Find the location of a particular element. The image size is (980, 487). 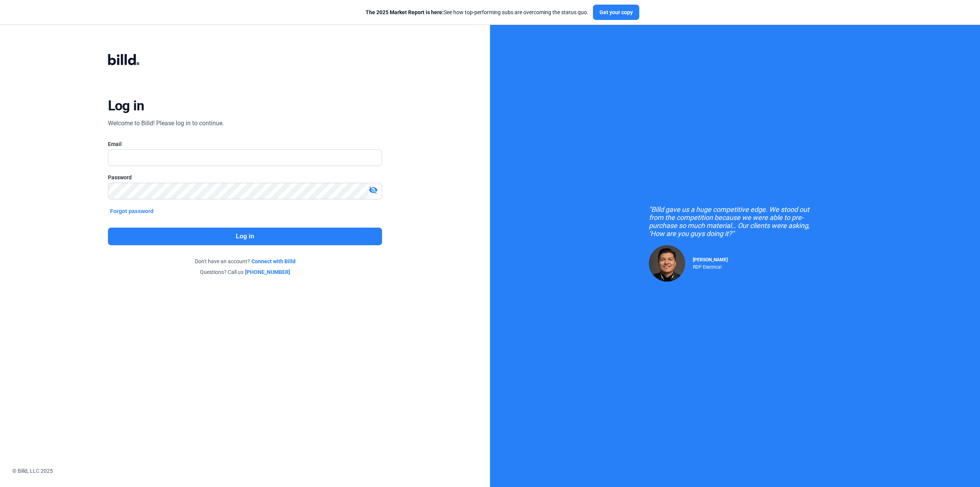

div: Log in is located at coordinates (126, 105).